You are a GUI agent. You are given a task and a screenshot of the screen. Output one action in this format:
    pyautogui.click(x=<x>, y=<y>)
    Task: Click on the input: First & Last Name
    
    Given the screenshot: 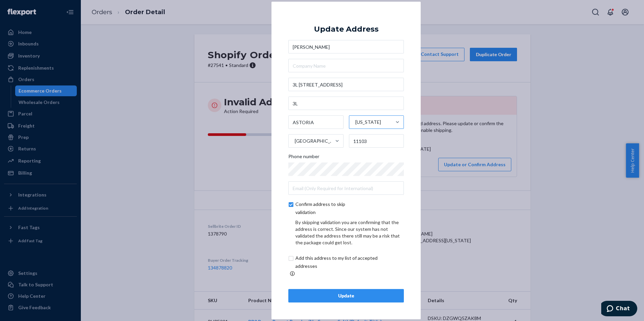 What is the action you would take?
    pyautogui.click(x=346, y=46)
    